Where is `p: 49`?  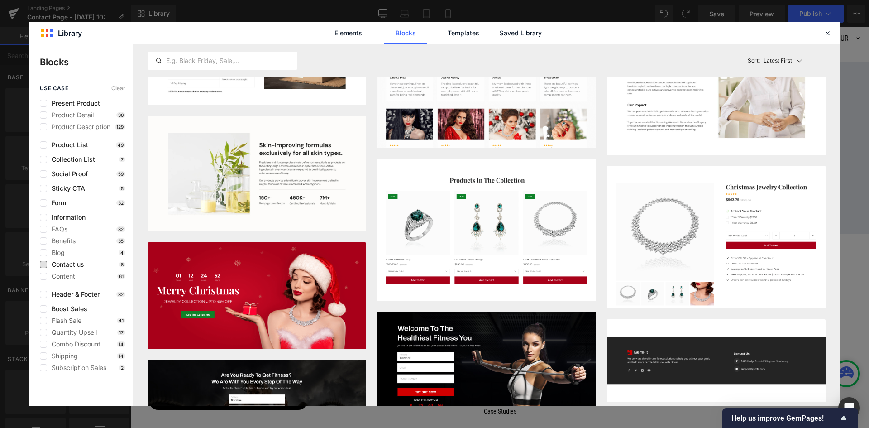 p: 49 is located at coordinates (120, 145).